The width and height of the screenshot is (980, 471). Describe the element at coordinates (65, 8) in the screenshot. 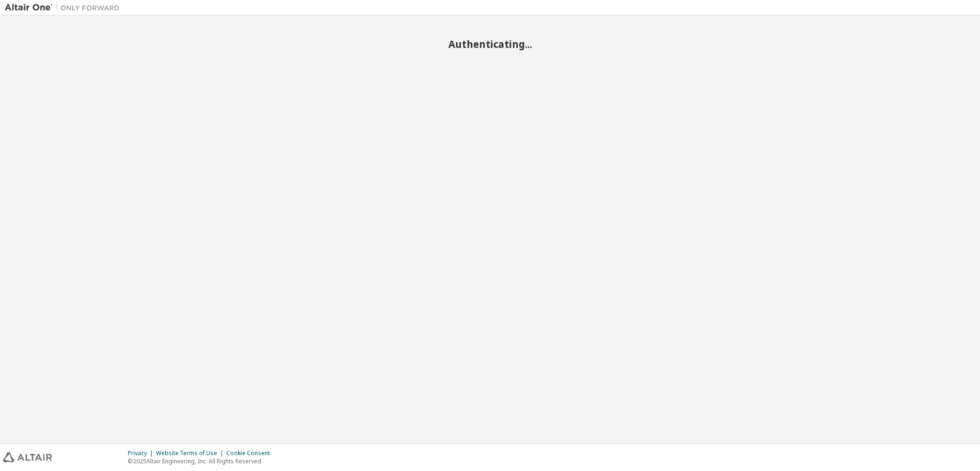

I see `img: Altair One` at that location.